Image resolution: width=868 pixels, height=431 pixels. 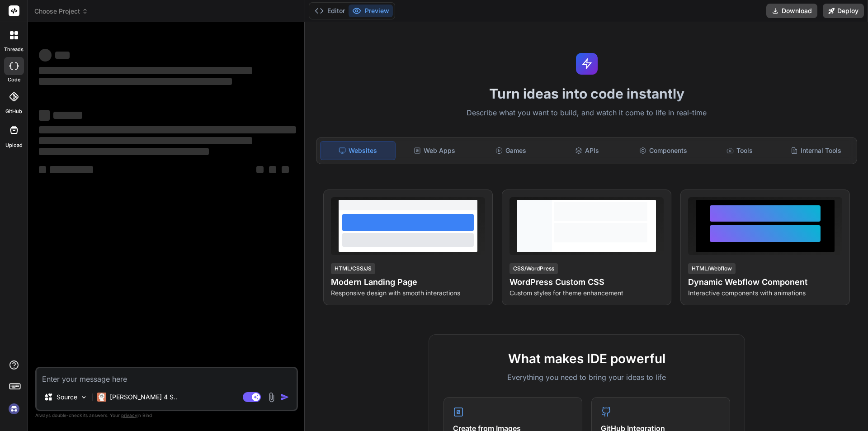 What do you see at coordinates (711, 268) in the screenshot?
I see `div: HTML/Webflow` at bounding box center [711, 268].